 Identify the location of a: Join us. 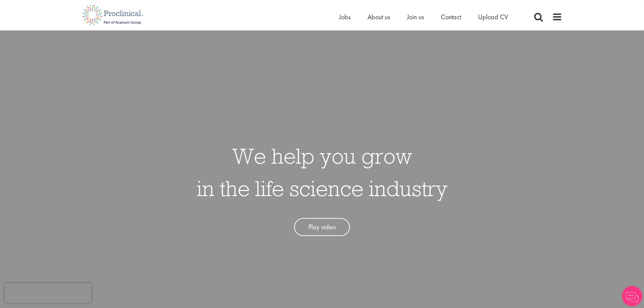
(415, 17).